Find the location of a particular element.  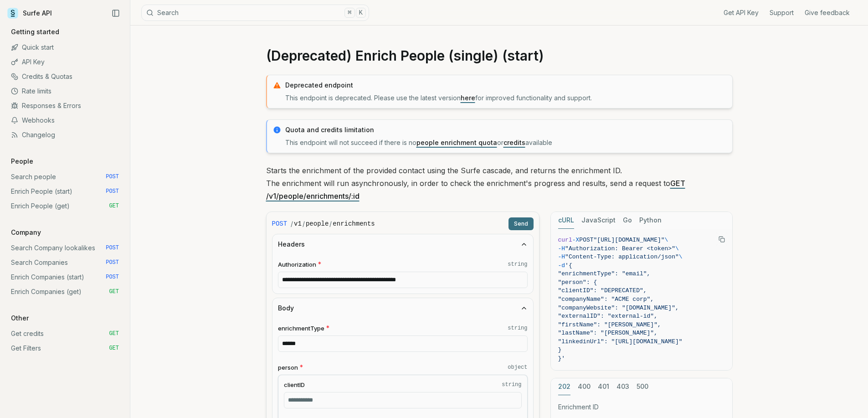

a: Search Company lookalikes POST is located at coordinates (64, 248).